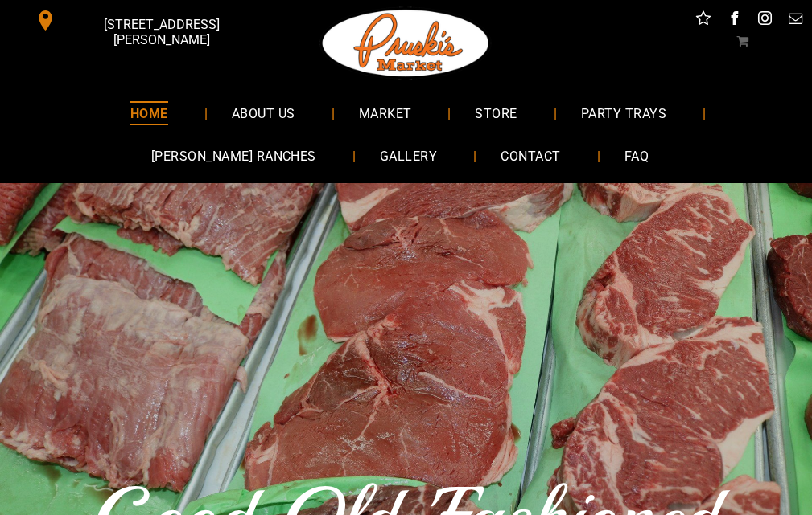 The image size is (812, 515). What do you see at coordinates (530, 156) in the screenshot?
I see `a: CONTACT` at bounding box center [530, 156].